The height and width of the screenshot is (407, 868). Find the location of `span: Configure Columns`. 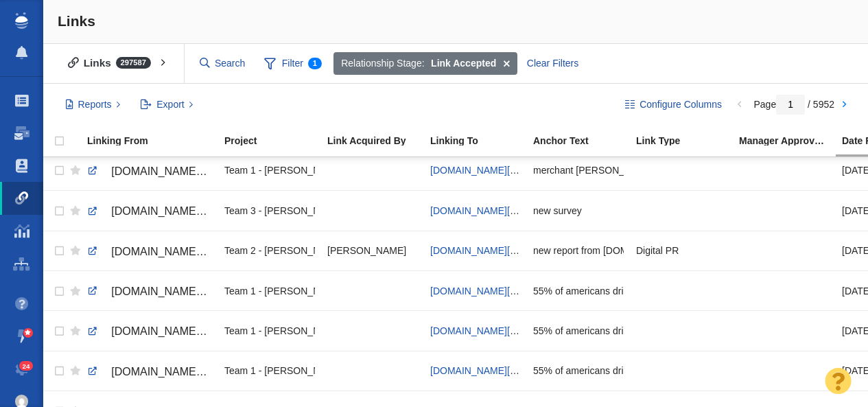

span: Configure Columns is located at coordinates (681, 104).